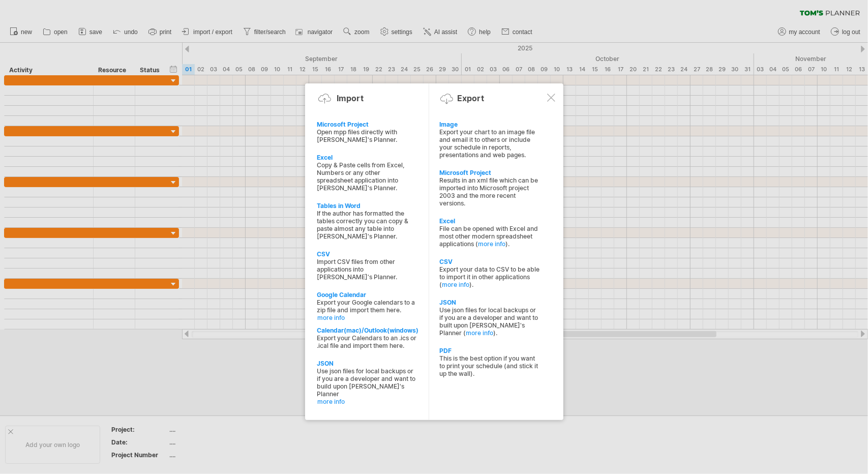 The width and height of the screenshot is (868, 474). Describe the element at coordinates (489, 350) in the screenshot. I see `div: PDF` at that location.